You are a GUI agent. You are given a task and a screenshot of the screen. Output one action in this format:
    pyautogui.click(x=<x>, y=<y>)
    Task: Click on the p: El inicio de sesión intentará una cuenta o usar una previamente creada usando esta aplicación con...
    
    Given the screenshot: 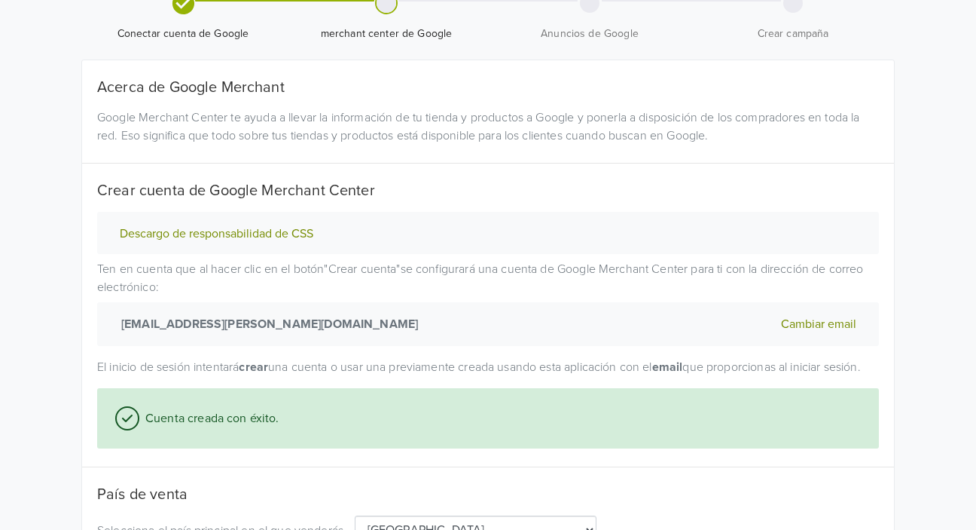 What is the action you would take?
    pyautogui.click(x=488, y=367)
    